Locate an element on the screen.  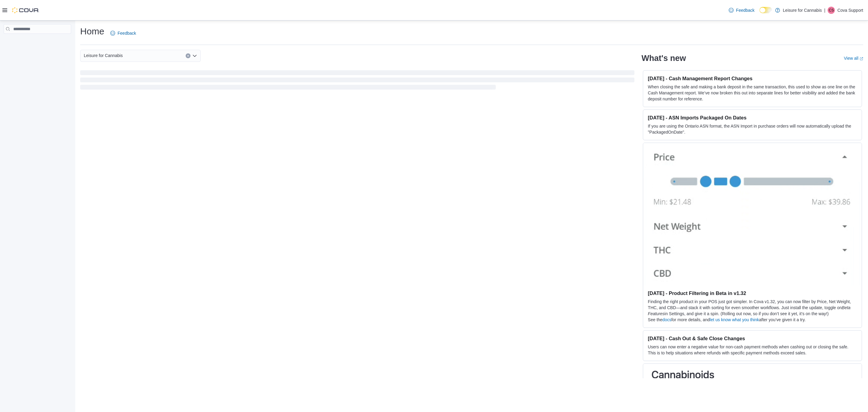
p: Leisure for Cannabis is located at coordinates (802, 10).